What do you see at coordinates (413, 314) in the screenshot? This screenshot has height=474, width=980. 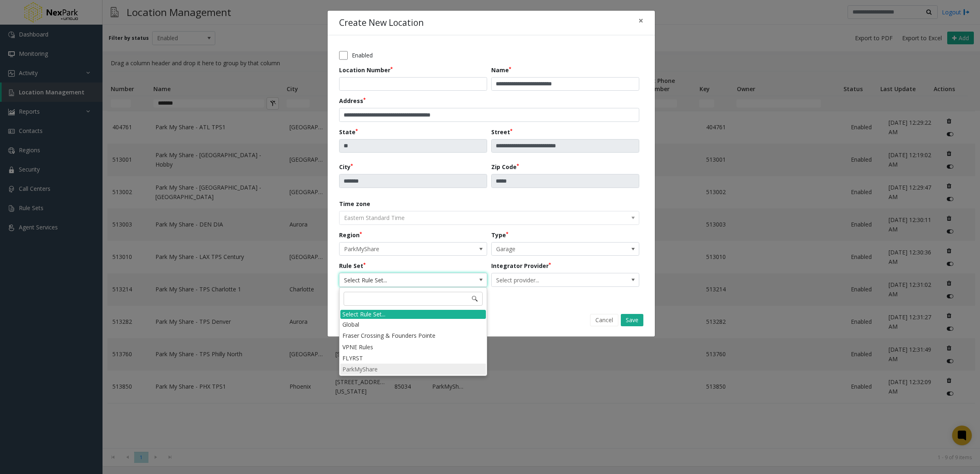 I see `div: Select Rule Set...` at bounding box center [413, 314].